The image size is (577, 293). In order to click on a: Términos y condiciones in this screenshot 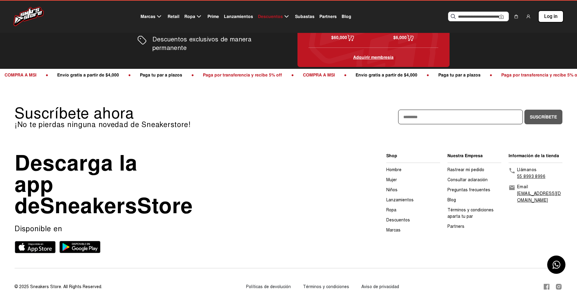, I will do `click(326, 286)`.